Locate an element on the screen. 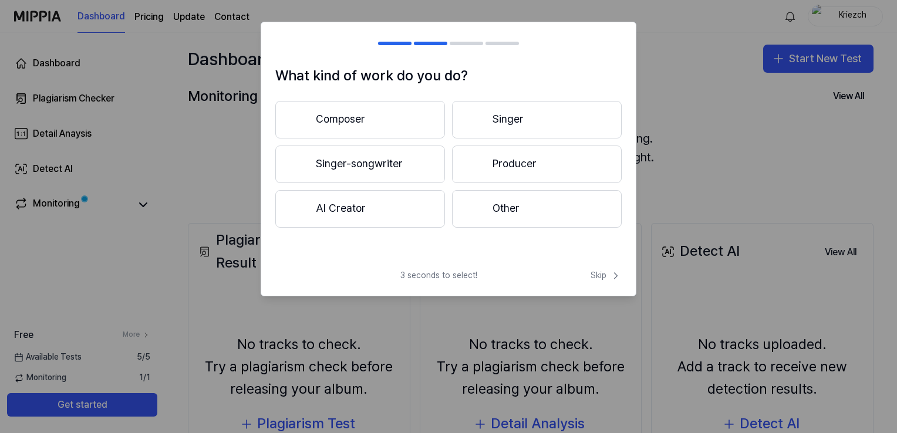 The height and width of the screenshot is (433, 897). h1: What kind of work do you do? is located at coordinates (448, 76).